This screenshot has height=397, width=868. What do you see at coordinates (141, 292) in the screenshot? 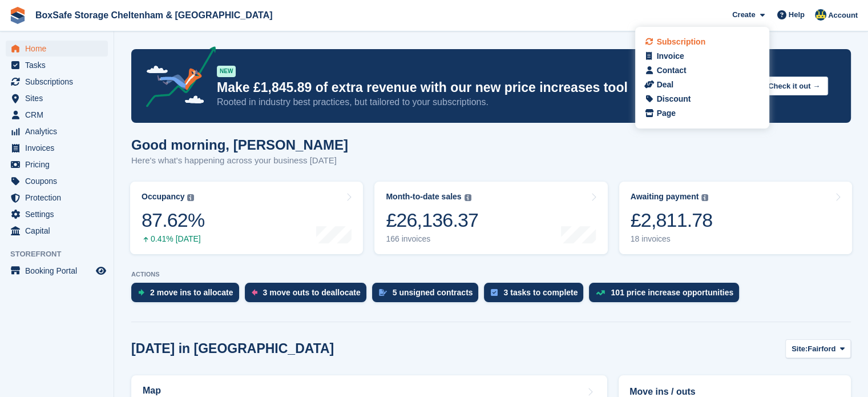
I see `img: move_ins_to_allocate_icon-fdf77a2bb77ea45bf5b3d319d69a93e2d87916cf1d5bf7949dd705db3b84f3ca.svg` at bounding box center [141, 292].